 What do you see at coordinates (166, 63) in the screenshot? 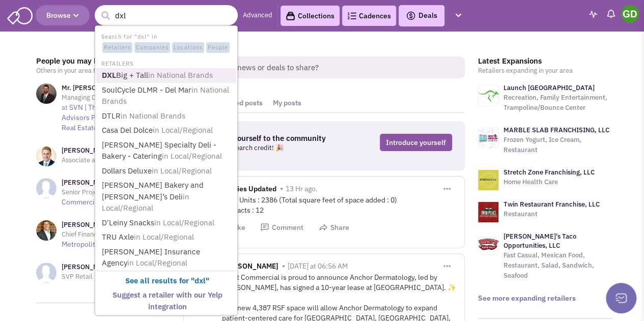
I see `li: RETAILERS` at bounding box center [166, 63].